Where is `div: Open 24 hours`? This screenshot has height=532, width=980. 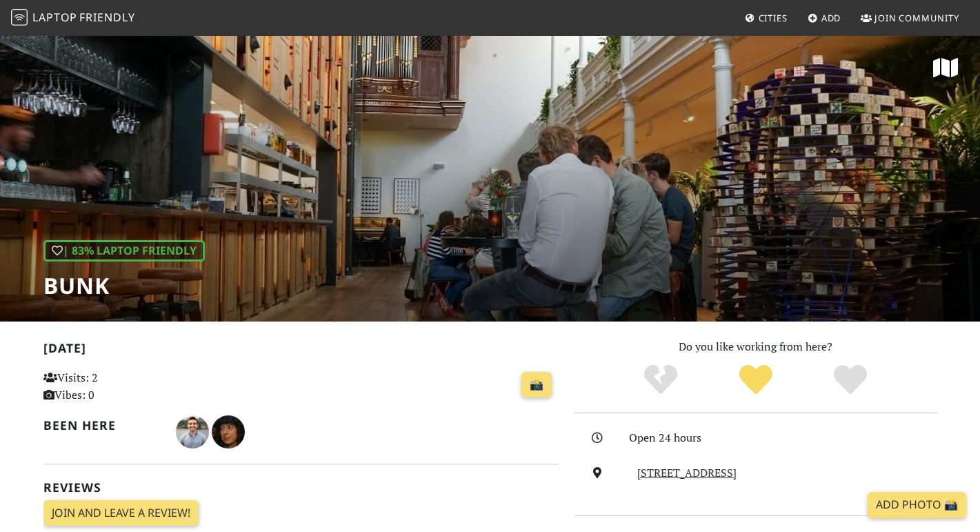
div: Open 24 hours is located at coordinates (787, 438).